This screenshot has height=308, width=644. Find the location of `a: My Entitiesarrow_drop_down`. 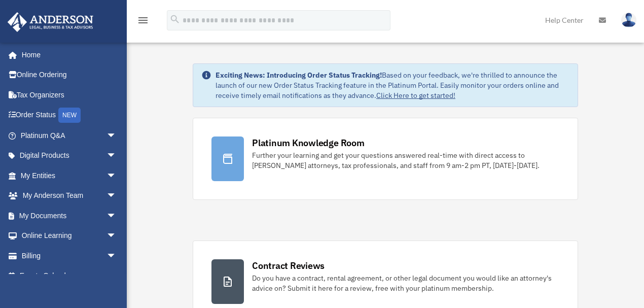

a: My Entitiesarrow_drop_down is located at coordinates (69, 176).